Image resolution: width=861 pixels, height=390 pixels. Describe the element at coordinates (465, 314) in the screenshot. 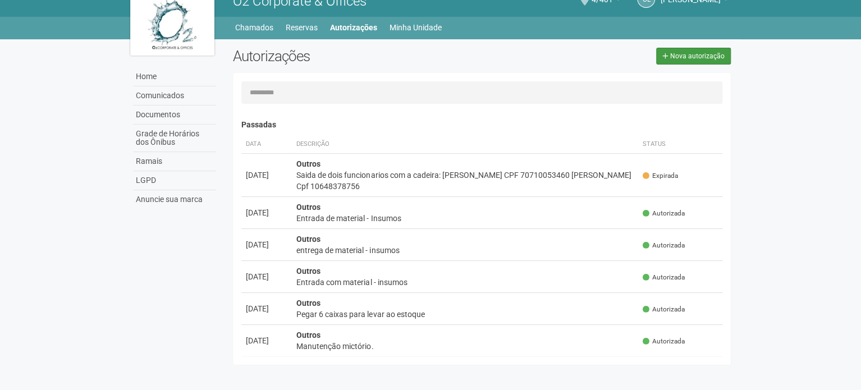

I see `div: Pegar 6 caixas para levar ao estoque` at that location.